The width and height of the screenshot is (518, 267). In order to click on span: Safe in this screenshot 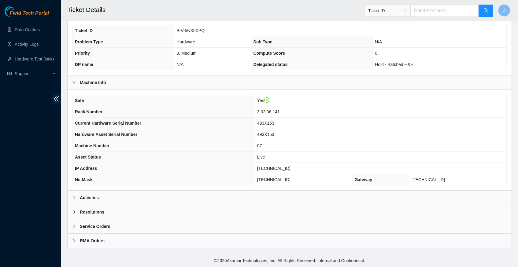, I will do `click(80, 101)`.